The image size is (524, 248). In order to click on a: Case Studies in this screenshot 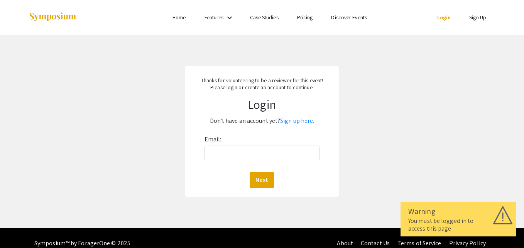, I will do `click(264, 17)`.